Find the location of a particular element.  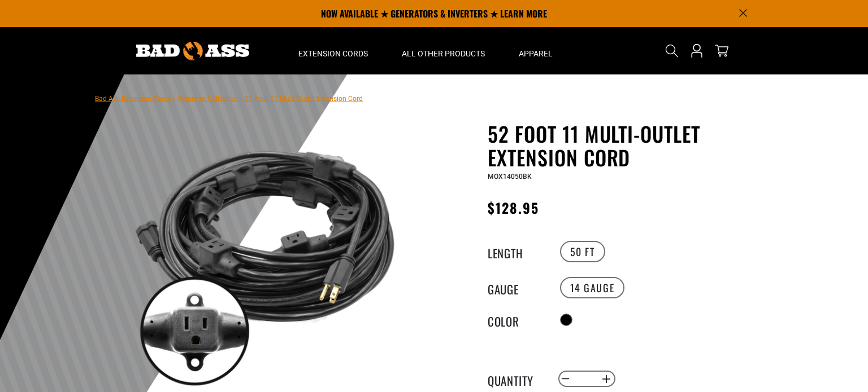

a: Return to Collection is located at coordinates (208, 99).